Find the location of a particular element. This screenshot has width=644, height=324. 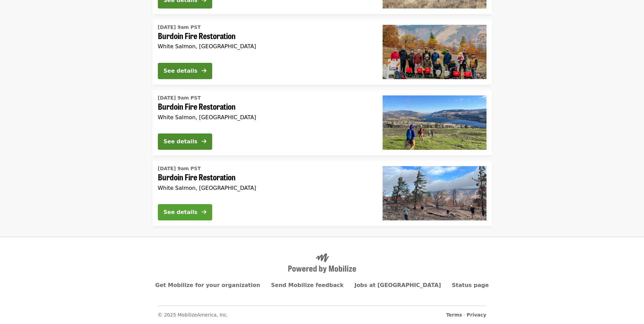

a: Status page is located at coordinates (470, 285).